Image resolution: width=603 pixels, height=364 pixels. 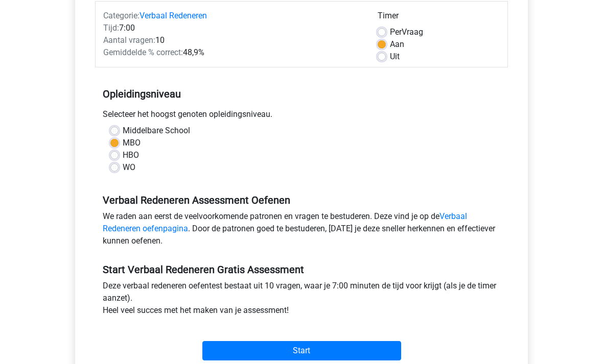 What do you see at coordinates (233, 28) in the screenshot?
I see `div: 7:00` at bounding box center [233, 28].